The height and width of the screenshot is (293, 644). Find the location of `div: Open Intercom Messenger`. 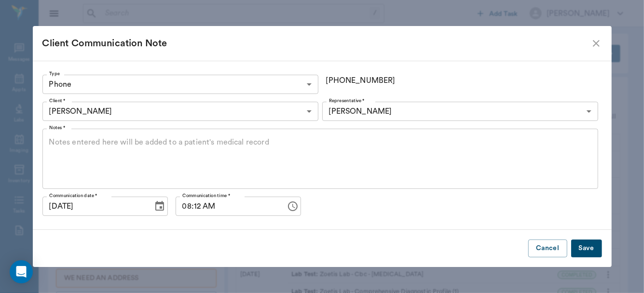

div: Open Intercom Messenger is located at coordinates (21, 272).